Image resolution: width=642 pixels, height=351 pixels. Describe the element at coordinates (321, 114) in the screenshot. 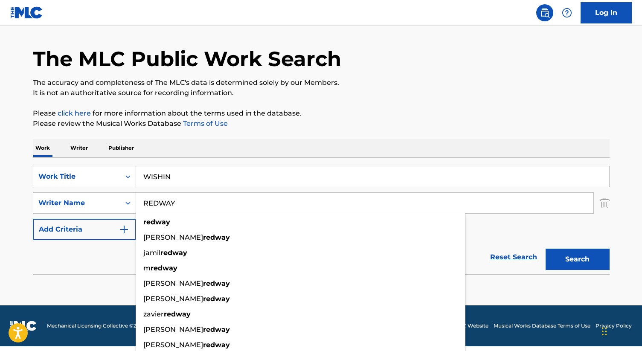

I see `p: Please for more information about the terms used in the database.` at that location.